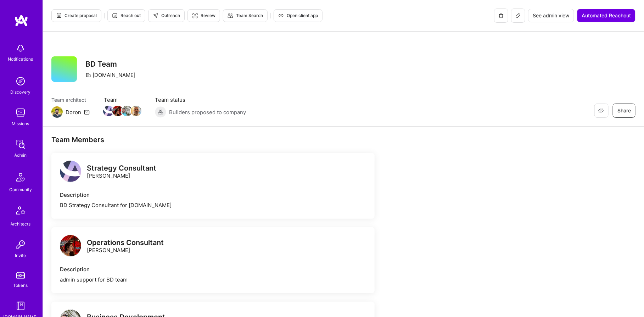 Image resolution: width=644 pixels, height=317 pixels. Describe the element at coordinates (21, 81) in the screenshot. I see `img: discovery` at that location.